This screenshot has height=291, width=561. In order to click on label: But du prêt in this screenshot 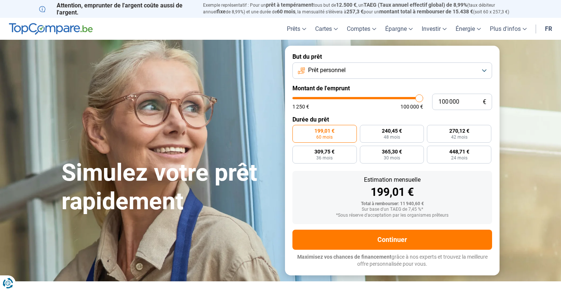, I will do `click(392, 57)`.